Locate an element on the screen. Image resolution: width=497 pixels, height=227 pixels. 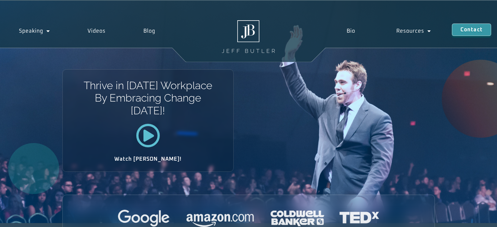
span: Contact is located at coordinates (471, 30).